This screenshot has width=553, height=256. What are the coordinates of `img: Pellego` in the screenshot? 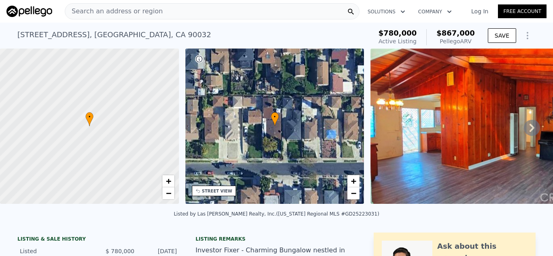 It's located at (29, 11).